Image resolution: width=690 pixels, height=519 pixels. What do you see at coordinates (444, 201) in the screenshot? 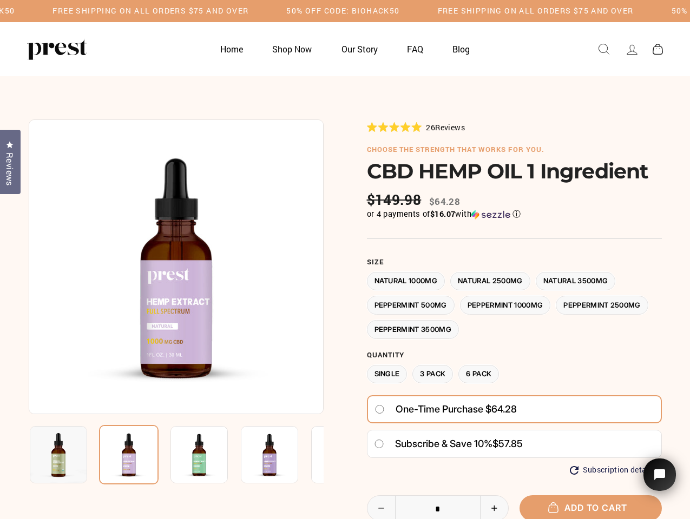
I see `span: $64.28` at bounding box center [444, 201].